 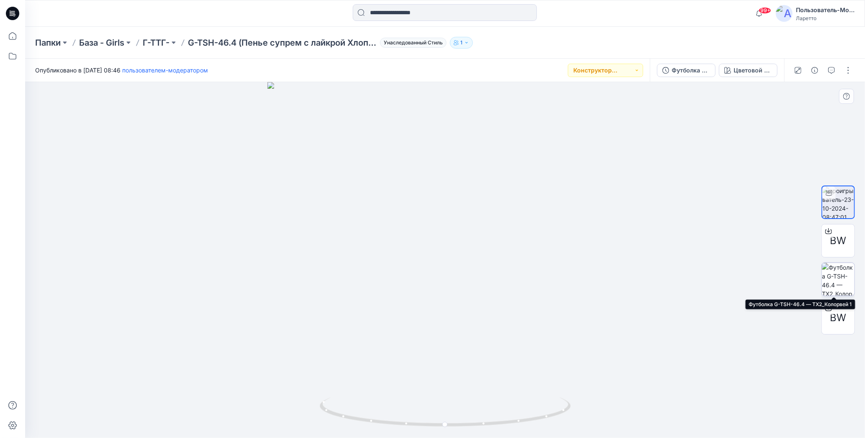 I want to click on img: проигрыватель-23-10-2024-08:47:01, so click(x=838, y=202).